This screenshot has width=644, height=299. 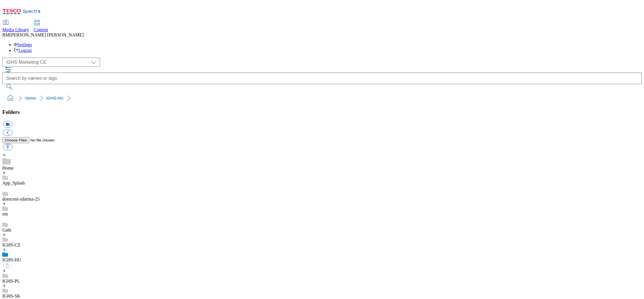 What do you see at coordinates (11, 281) in the screenshot?
I see `a: IGHS-PL` at bounding box center [11, 281].